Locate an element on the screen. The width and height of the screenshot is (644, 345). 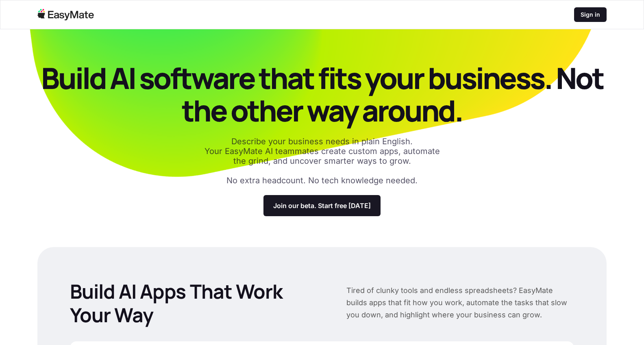
p: Tired of clunky tools and endless spreadsheets? EasyMate builds apps that fit how you work, autom... is located at coordinates (460, 302).